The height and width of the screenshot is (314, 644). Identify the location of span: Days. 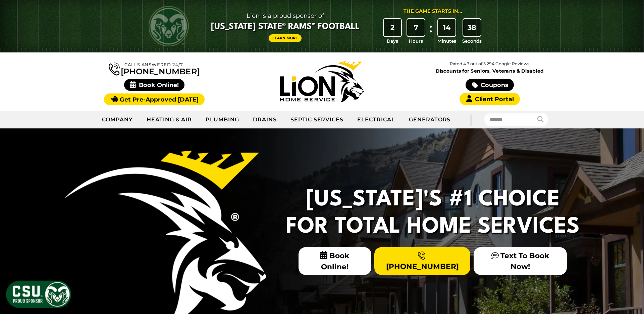
(392, 41).